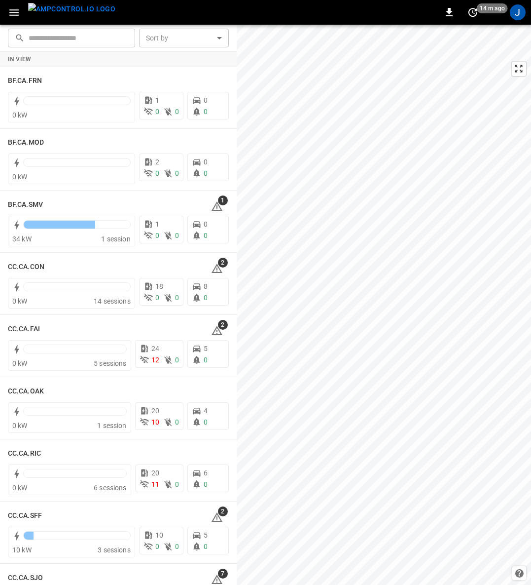 This screenshot has width=531, height=585. What do you see at coordinates (155, 484) in the screenshot?
I see `span: 11` at bounding box center [155, 484].